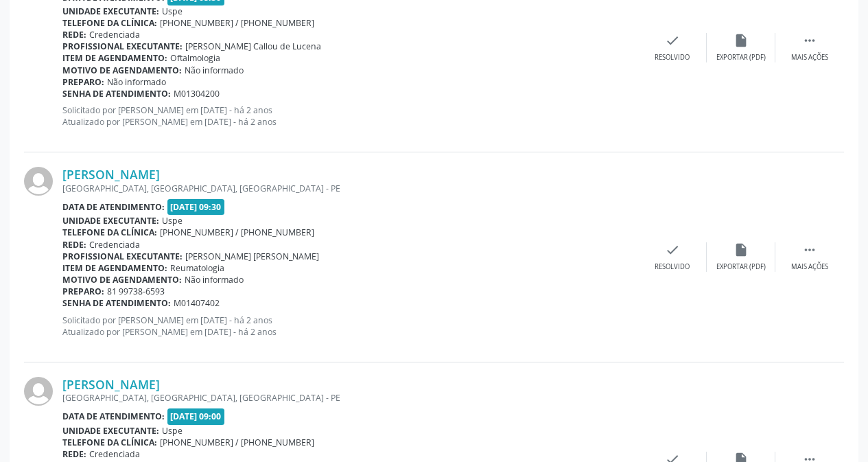  I want to click on span: M01304200, so click(196, 94).